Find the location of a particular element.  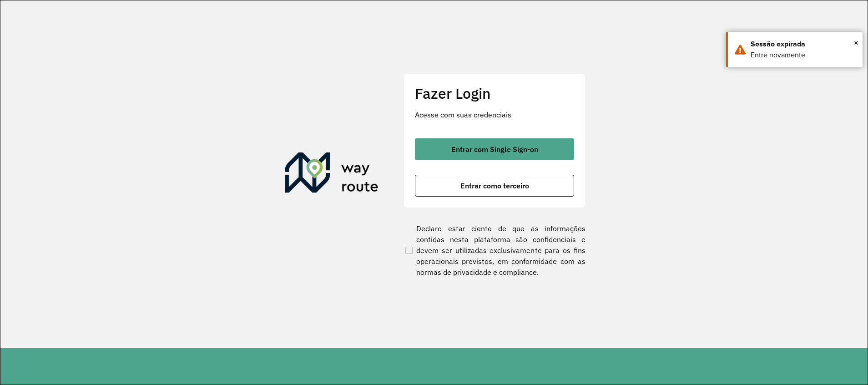

img: Roteirizador AmbevTech is located at coordinates (331, 174).